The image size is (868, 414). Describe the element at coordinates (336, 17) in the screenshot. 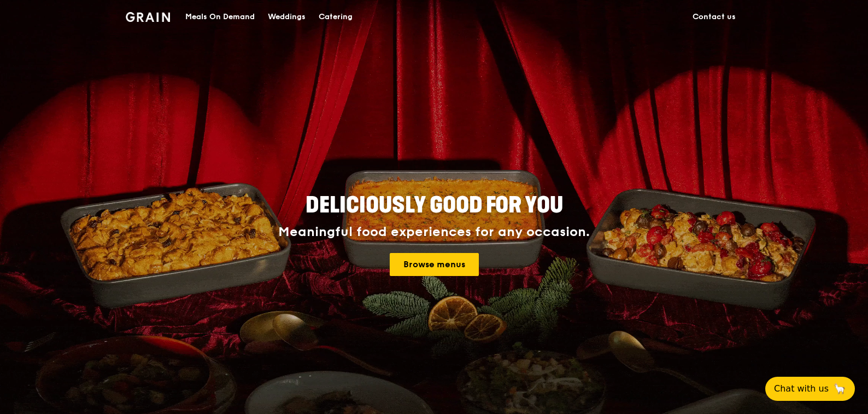

I see `div: Catering` at that location.